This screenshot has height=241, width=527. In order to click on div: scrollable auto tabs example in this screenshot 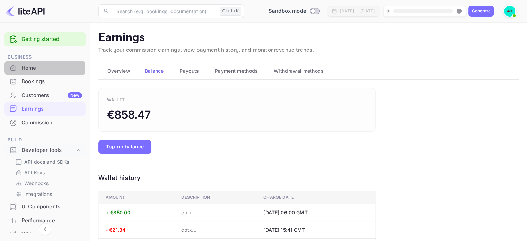, I will do `click(309, 71)`.